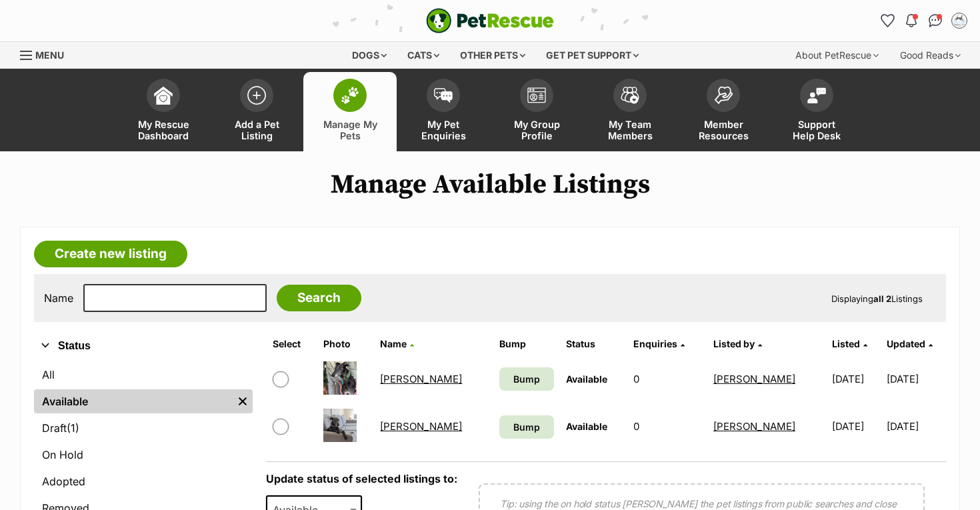 The image size is (980, 510). Describe the element at coordinates (630, 112) in the screenshot. I see `a: My Team Members` at that location.